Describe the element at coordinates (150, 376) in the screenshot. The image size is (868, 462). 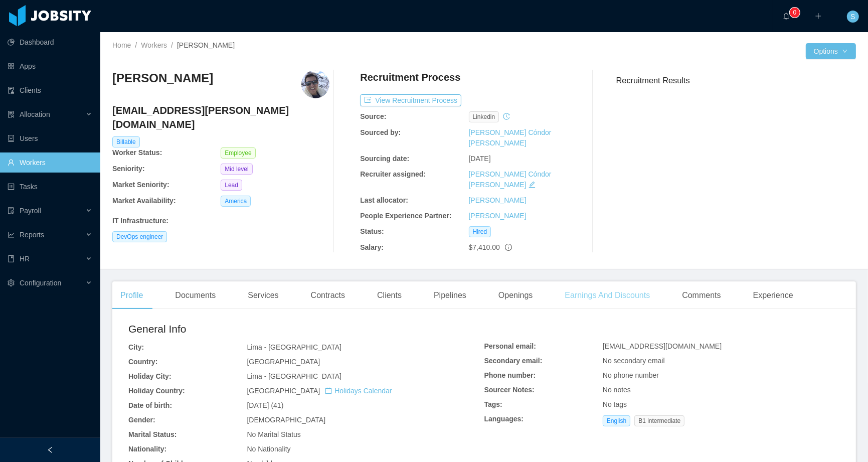
I see `b: Holiday City:` at that location.